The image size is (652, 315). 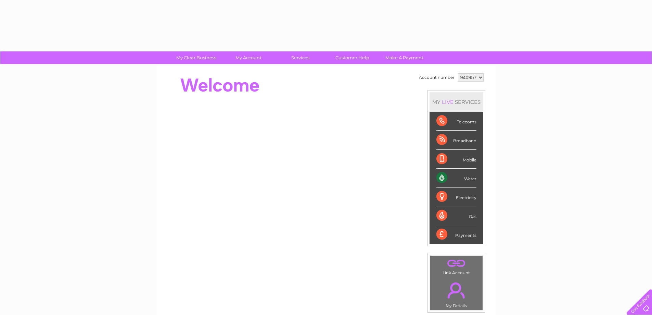 I want to click on a: Make A Payment, so click(x=404, y=58).